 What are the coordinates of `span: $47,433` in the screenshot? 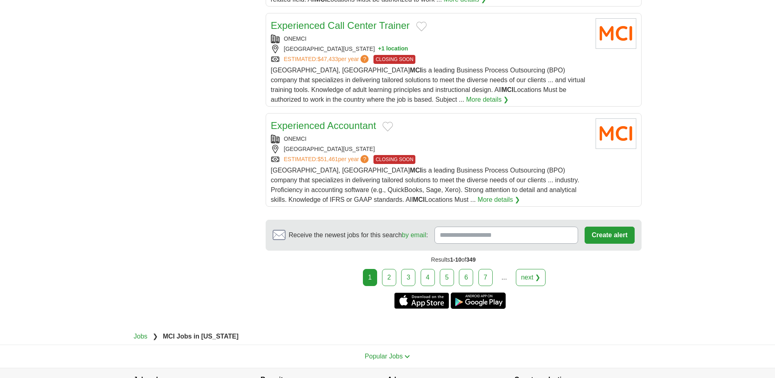 It's located at (327, 59).